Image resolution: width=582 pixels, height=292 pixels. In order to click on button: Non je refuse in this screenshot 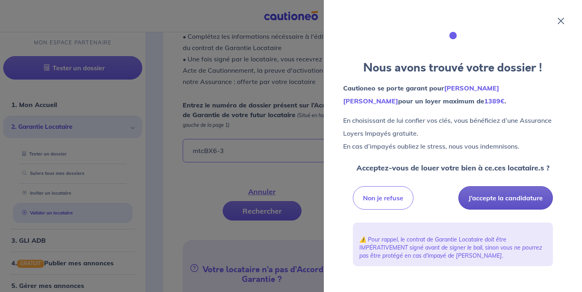, I will do `click(383, 198)`.